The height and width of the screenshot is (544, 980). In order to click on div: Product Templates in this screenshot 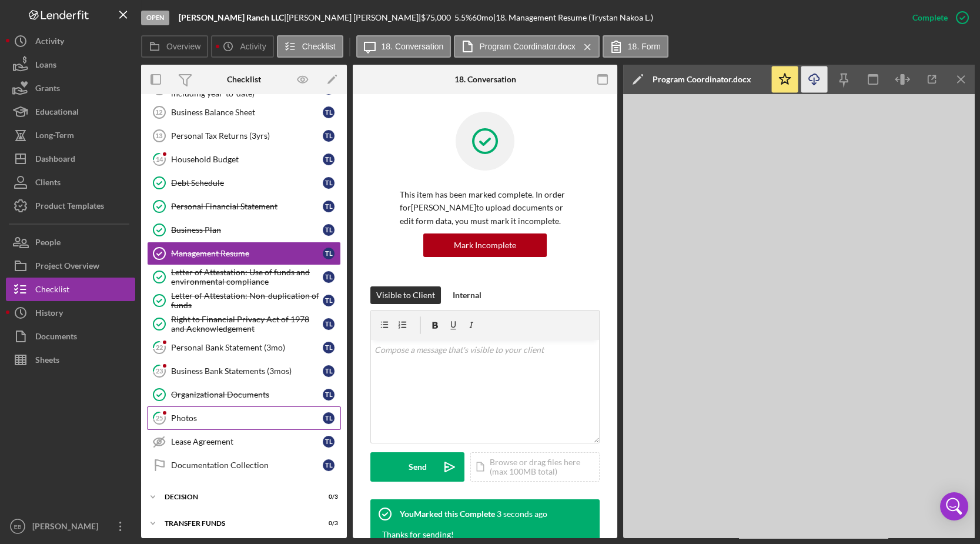, I will do `click(70, 207)`.